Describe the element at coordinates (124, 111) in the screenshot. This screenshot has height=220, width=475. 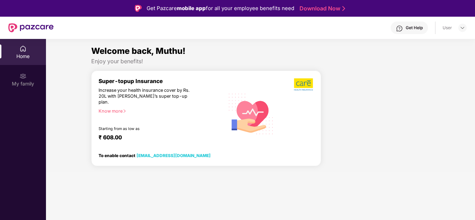
I see `span: right` at that location.